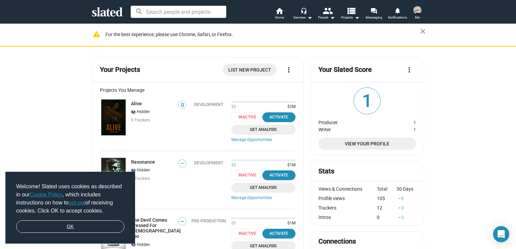 The width and height of the screenshot is (516, 249). What do you see at coordinates (303, 14) in the screenshot?
I see `button: Services` at bounding box center [303, 14].